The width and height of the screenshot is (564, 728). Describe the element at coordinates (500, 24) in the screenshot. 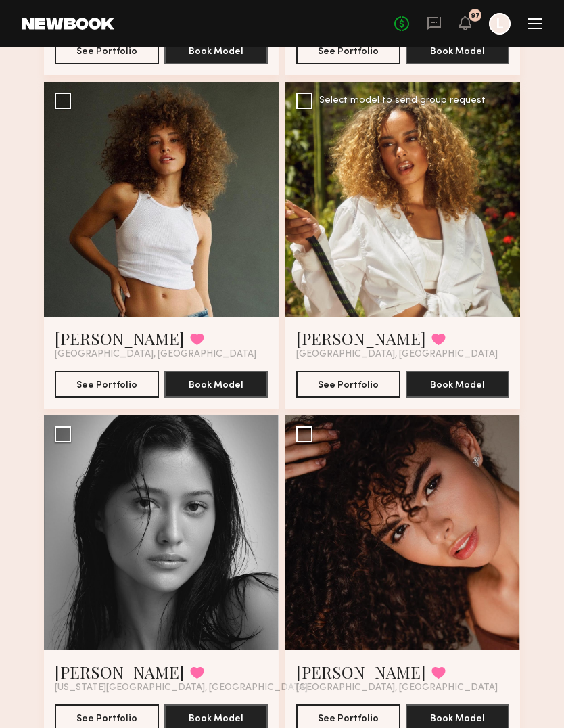

I see `a: L` at that location.